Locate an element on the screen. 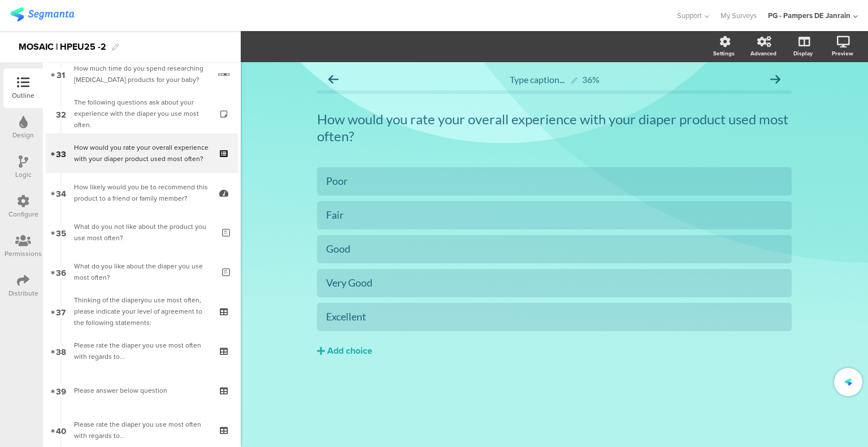 This screenshot has width=868, height=447. div: Good is located at coordinates (554, 248).